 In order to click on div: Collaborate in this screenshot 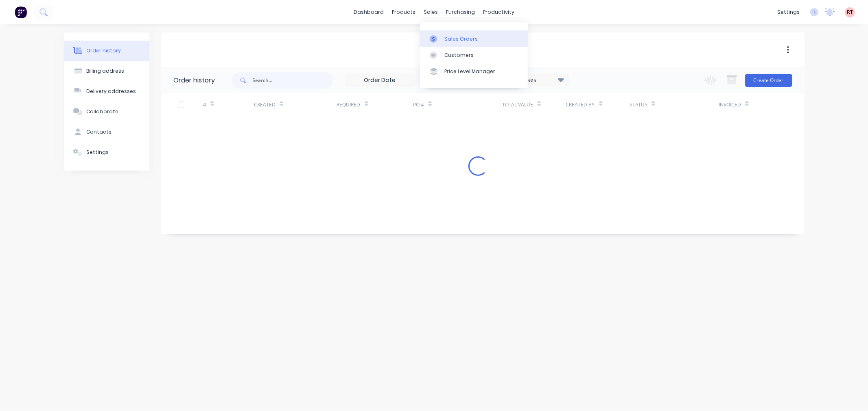, I will do `click(102, 112)`.